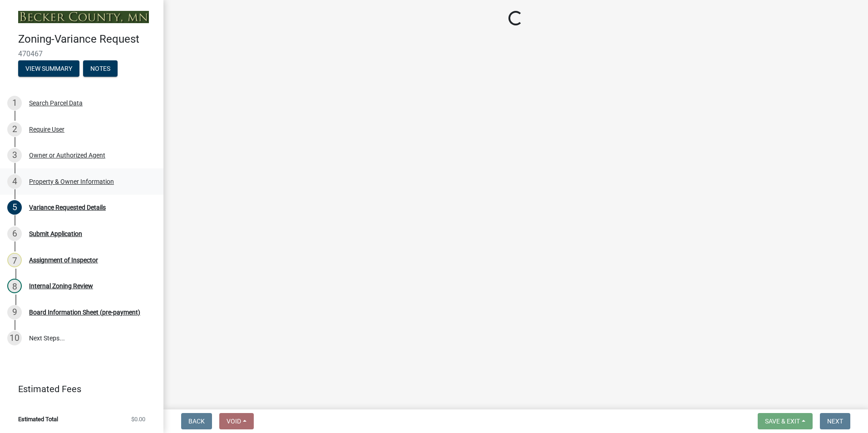 This screenshot has width=868, height=433. I want to click on div: 9, so click(15, 313).